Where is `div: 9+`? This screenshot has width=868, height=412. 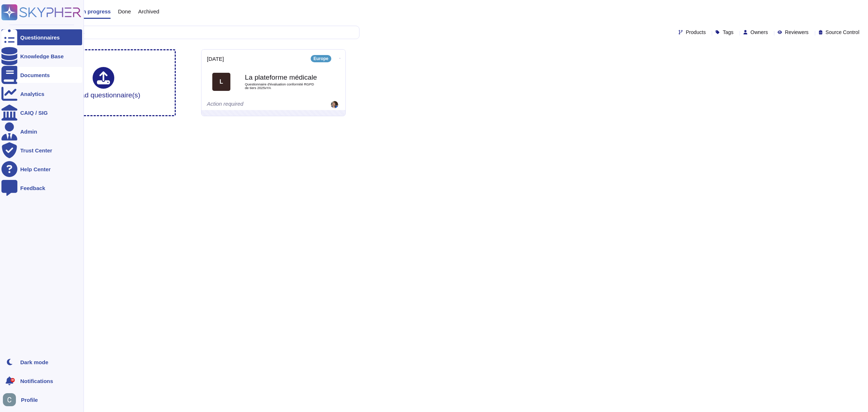 div: 9+ is located at coordinates (13, 381).